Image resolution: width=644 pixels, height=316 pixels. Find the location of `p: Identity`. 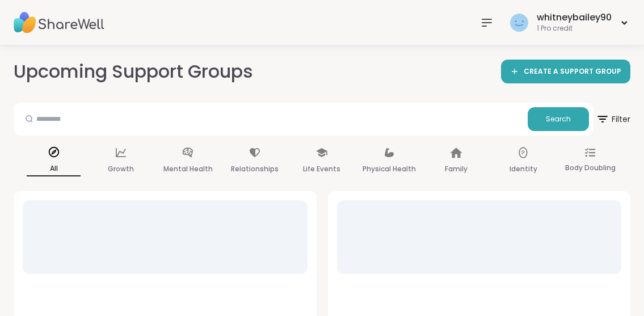

p: Identity is located at coordinates (523, 169).